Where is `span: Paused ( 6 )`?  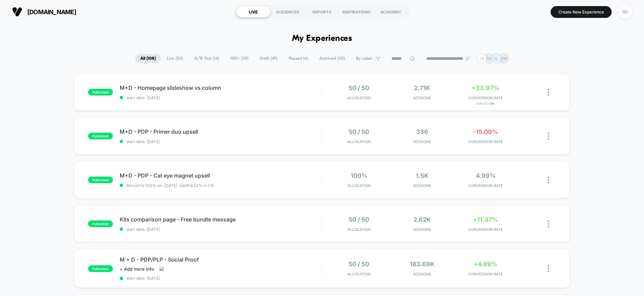
span: Paused ( 6 ) is located at coordinates (298, 58).